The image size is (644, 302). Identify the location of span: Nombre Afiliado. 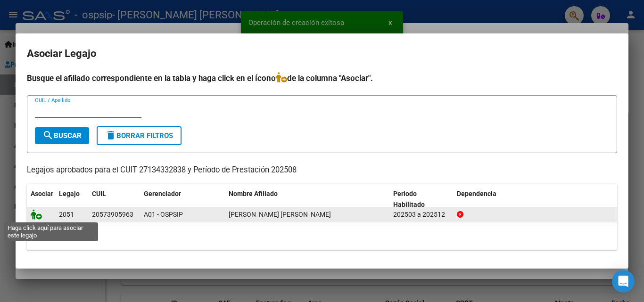
(254, 194).